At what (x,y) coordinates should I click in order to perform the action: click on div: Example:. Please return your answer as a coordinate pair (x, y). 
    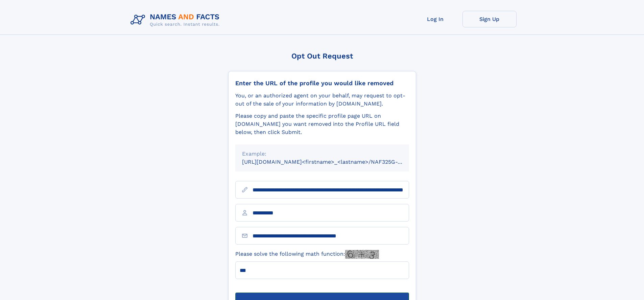
    Looking at the image, I should click on (322, 154).